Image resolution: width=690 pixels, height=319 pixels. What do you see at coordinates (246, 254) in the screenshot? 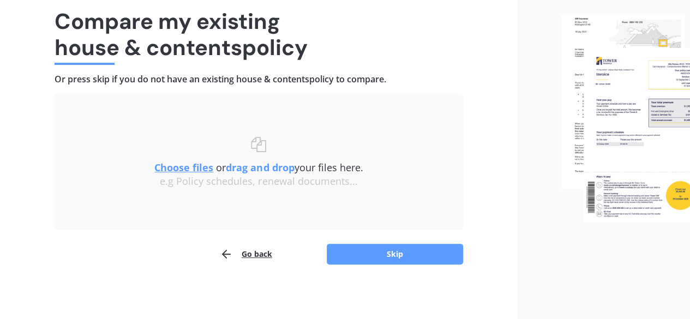
I see `button: Go back` at bounding box center [246, 254].